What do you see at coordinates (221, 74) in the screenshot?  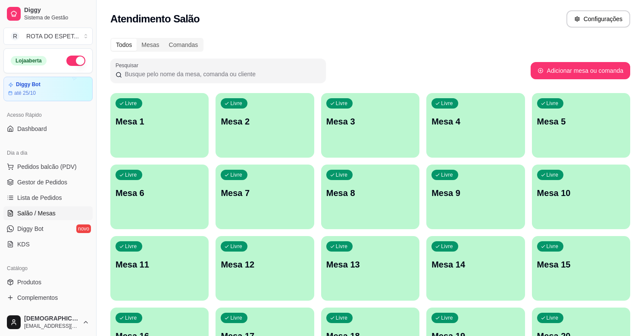 I see `input: Pesquisar` at bounding box center [221, 74].